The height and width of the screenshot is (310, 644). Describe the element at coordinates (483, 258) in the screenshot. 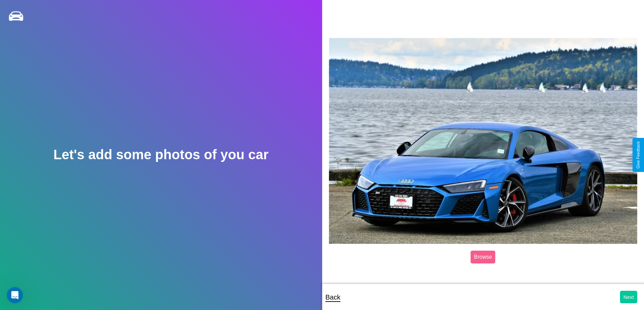

I see `label: Browse` at that location.